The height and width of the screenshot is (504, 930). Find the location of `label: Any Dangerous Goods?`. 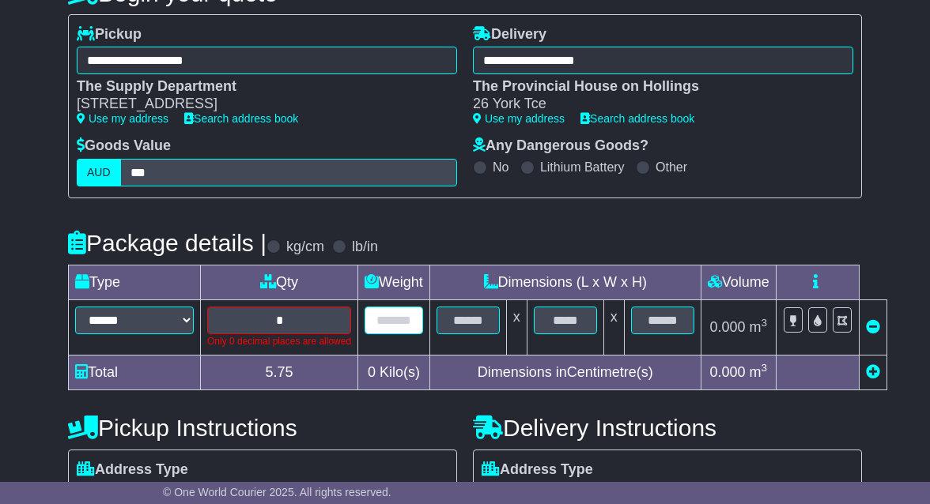

label: Any Dangerous Goods? is located at coordinates (560, 146).